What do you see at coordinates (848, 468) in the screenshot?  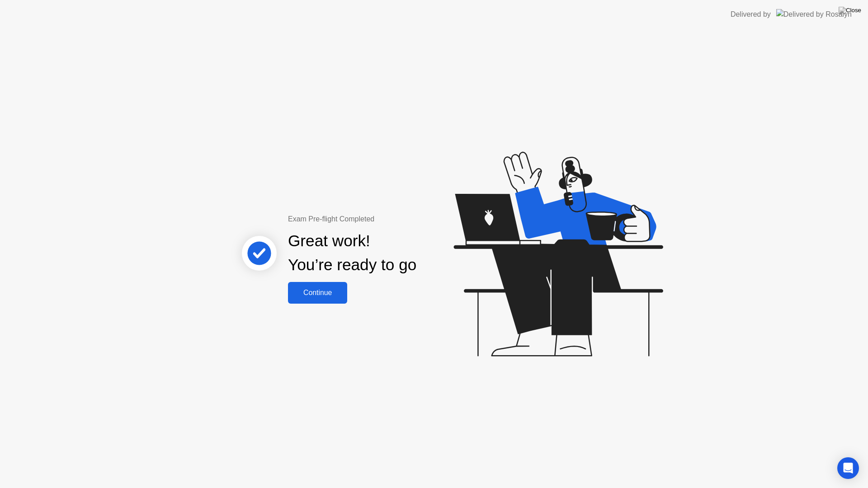 I see `div: Open Intercom Messenger` at bounding box center [848, 468].